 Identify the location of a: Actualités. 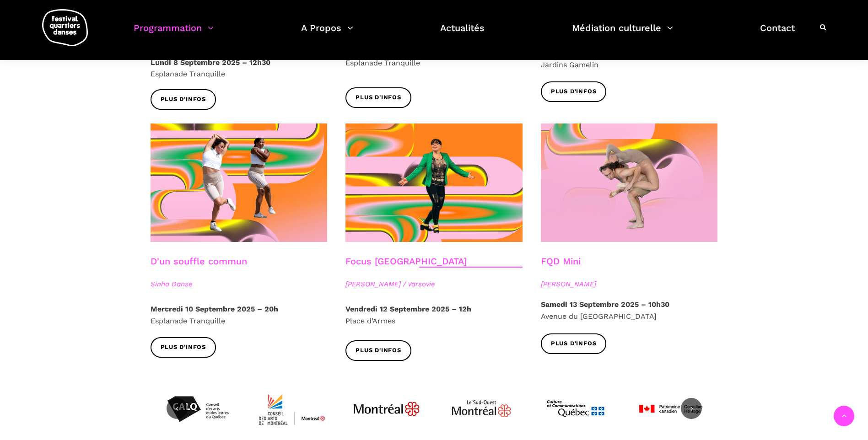
(462, 34).